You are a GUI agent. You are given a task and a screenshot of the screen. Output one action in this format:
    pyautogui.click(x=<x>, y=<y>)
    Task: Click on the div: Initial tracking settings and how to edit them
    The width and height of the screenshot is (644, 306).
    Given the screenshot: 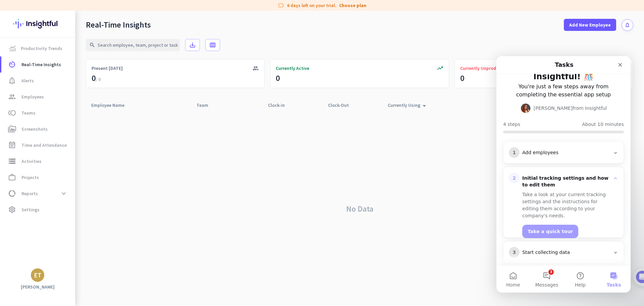 What is the action you would take?
    pyautogui.click(x=69, y=126)
    